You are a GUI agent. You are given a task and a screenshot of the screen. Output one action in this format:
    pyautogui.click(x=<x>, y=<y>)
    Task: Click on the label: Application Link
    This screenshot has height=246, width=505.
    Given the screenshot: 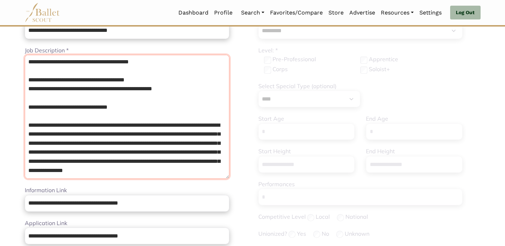 What is the action you would take?
    pyautogui.click(x=46, y=223)
    